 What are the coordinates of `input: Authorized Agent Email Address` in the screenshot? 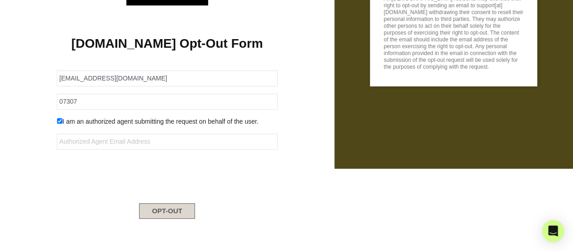 It's located at (167, 141).